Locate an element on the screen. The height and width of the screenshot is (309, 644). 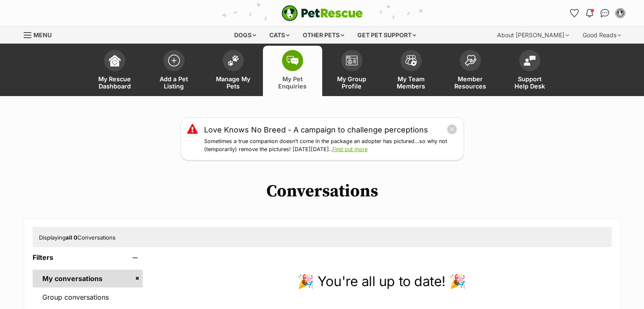
a: Group conversations is located at coordinates (88, 297).